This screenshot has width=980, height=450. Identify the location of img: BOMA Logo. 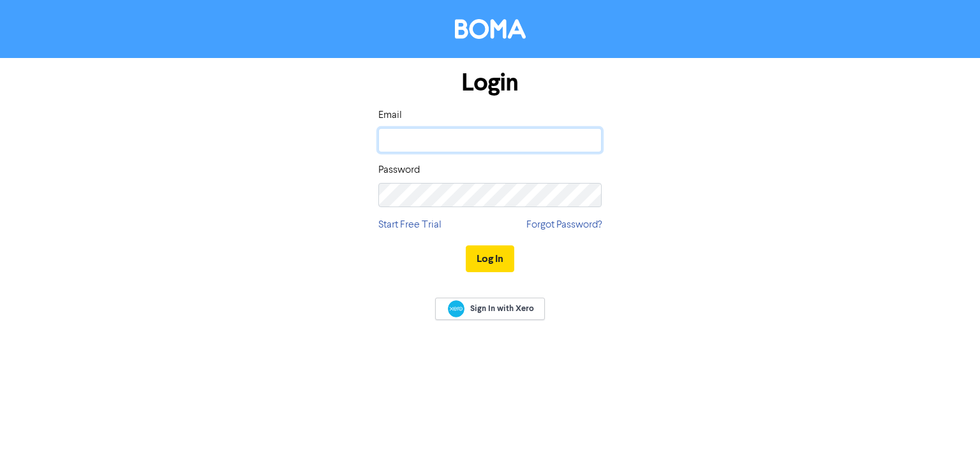
(490, 29).